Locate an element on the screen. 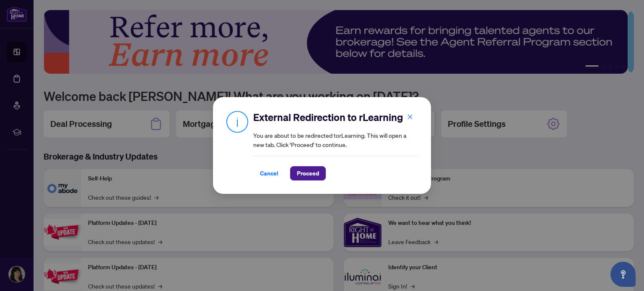 The width and height of the screenshot is (644, 291). span: Proceed is located at coordinates (308, 173).